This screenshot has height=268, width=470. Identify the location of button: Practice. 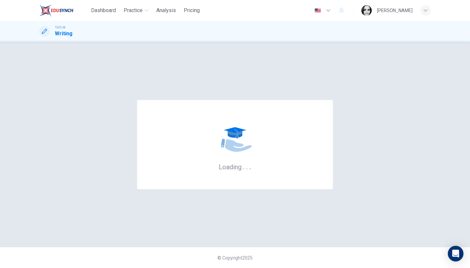
(136, 10).